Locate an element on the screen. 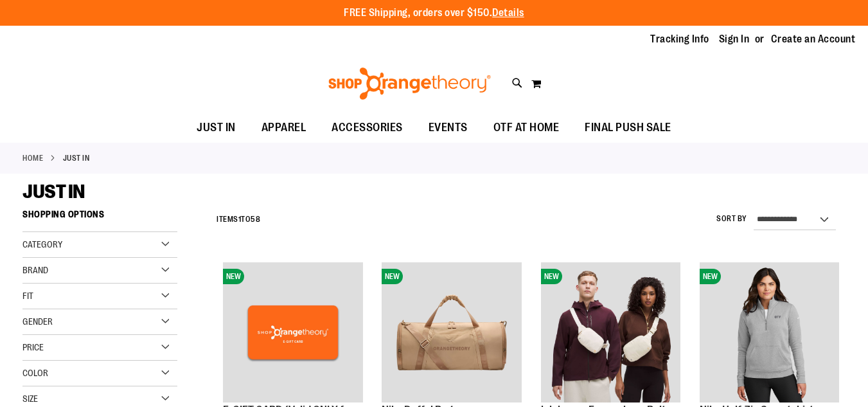 The width and height of the screenshot is (868, 407). img: Nike Duffel Bag is located at coordinates (451, 332).